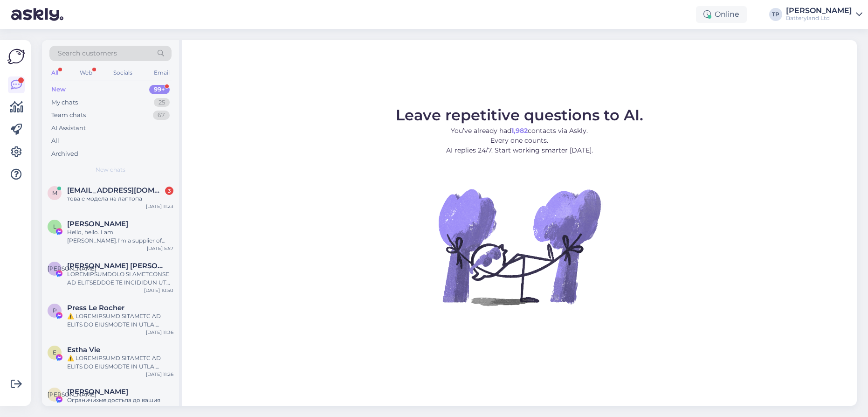  I want to click on span: Leave repetitive questions to AI., so click(519, 115).